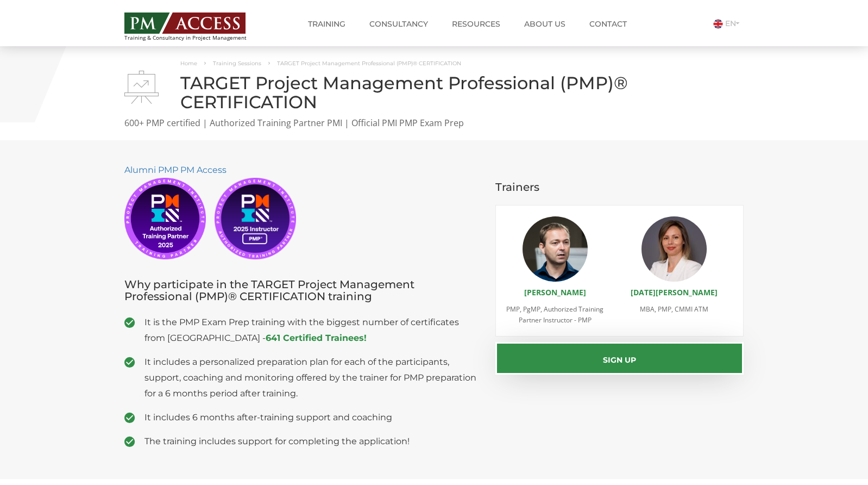  What do you see at coordinates (476, 24) in the screenshot?
I see `a: Resources` at bounding box center [476, 24].